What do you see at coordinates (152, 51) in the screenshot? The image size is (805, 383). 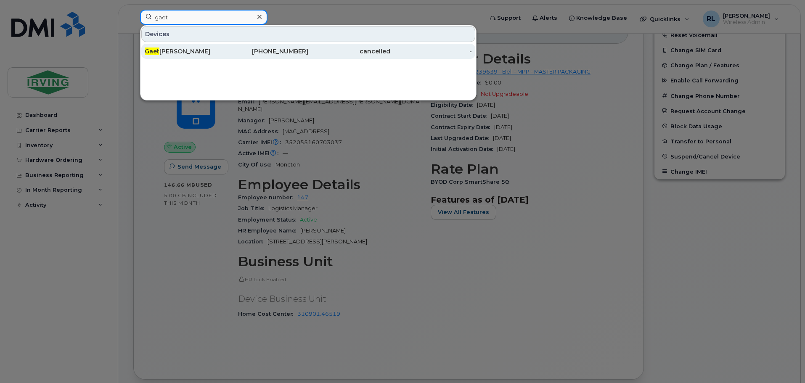 I see `span: Gaet` at bounding box center [152, 51].